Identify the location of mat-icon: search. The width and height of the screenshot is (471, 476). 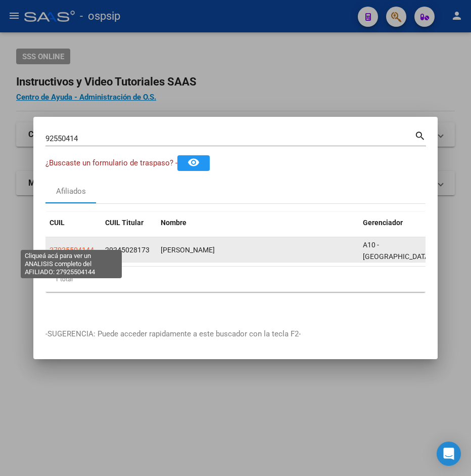
(419, 135).